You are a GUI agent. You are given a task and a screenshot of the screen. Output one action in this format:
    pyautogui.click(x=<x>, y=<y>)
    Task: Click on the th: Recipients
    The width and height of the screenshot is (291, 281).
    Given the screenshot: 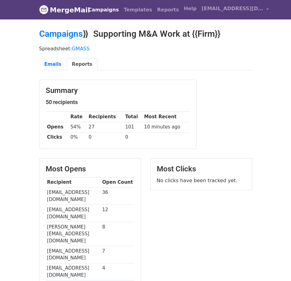 What is the action you would take?
    pyautogui.click(x=105, y=117)
    